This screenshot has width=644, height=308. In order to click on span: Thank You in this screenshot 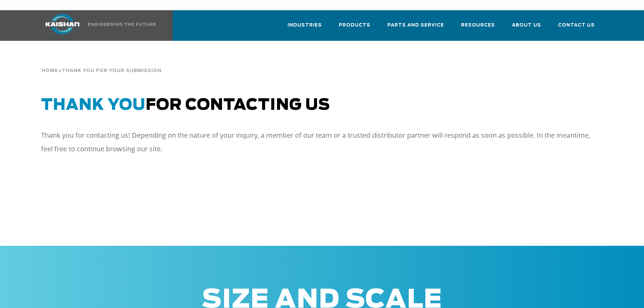, I will do `click(93, 105)`.